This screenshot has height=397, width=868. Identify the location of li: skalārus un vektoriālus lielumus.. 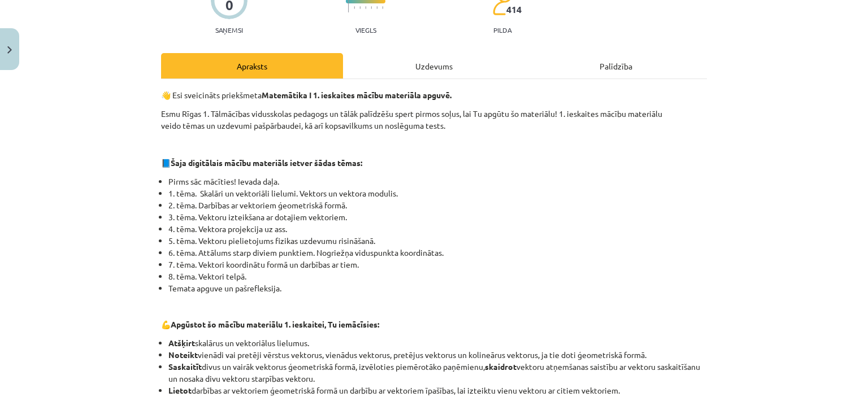
(438, 343).